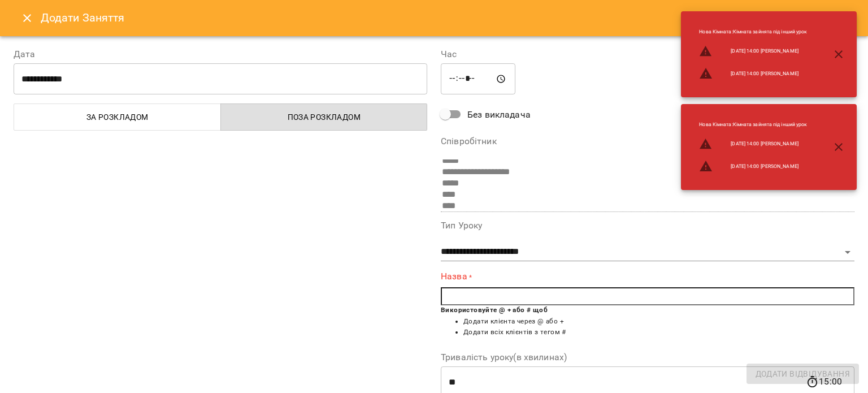 This screenshot has width=868, height=393. Describe the element at coordinates (648, 357) in the screenshot. I see `label: Тривалість уроку(в хвилинах)` at that location.